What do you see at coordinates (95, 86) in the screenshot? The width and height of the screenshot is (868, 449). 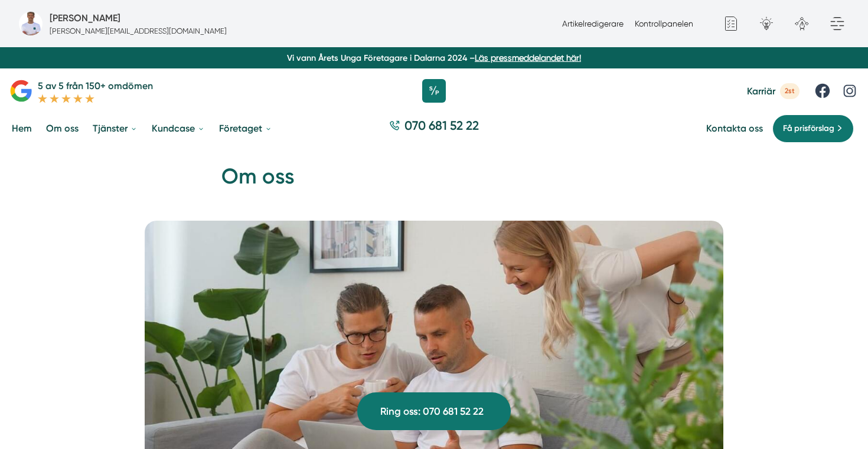 I see `p: 5 av 5 från 150+ omdömen` at bounding box center [95, 86].